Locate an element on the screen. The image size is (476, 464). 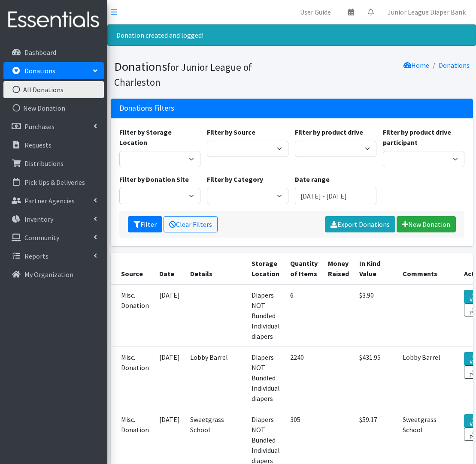
p: Dashboard is located at coordinates (40, 52).